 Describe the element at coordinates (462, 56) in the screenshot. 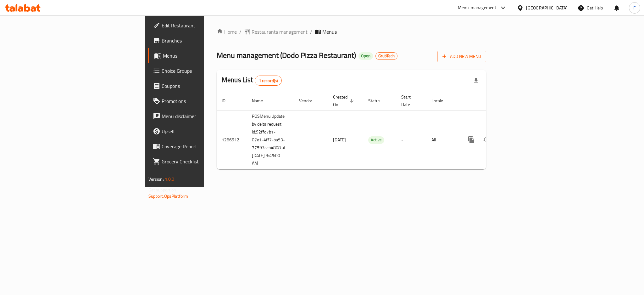

I see `button: Add New Menu` at that location.